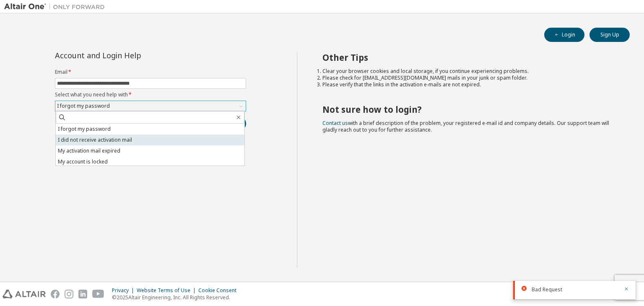 The image size is (644, 306). I want to click on label: Select what you need help with, so click(150, 94).